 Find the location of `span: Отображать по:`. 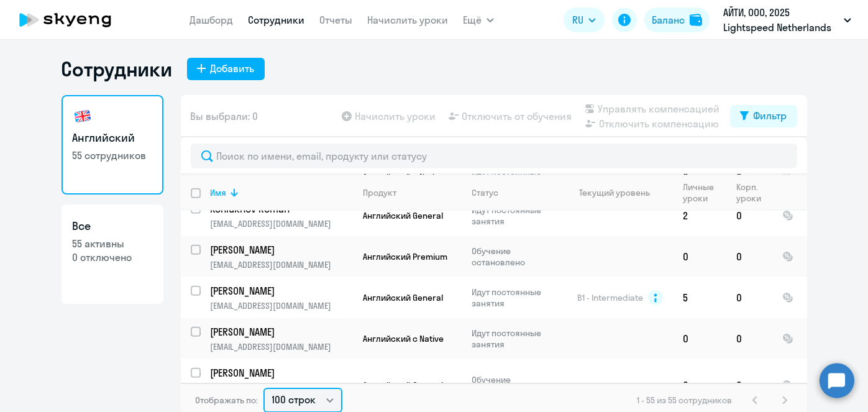

span: Отображать по: is located at coordinates (227, 400).